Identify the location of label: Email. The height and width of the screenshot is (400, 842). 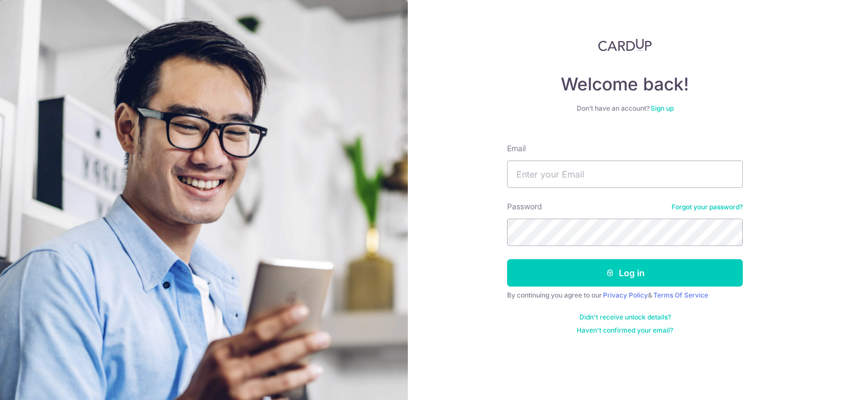
(516, 148).